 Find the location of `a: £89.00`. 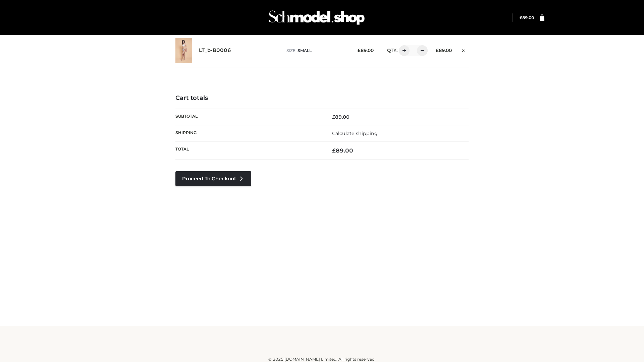

a: £89.00 is located at coordinates (526, 18).